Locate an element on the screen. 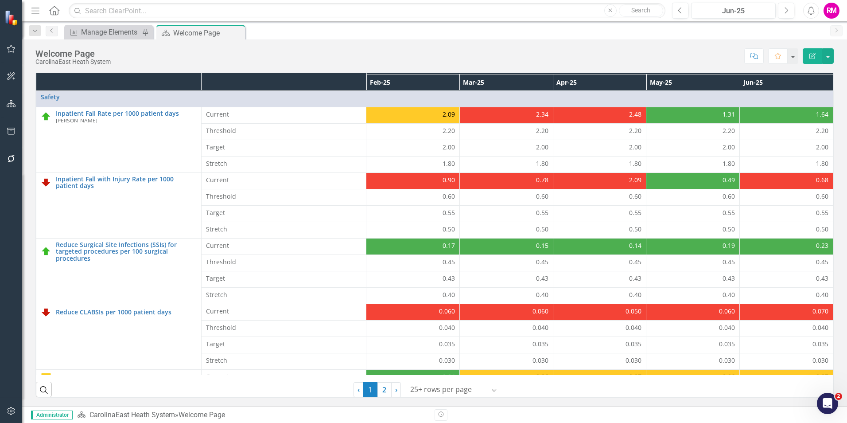  div: Manage Elements is located at coordinates (110, 32).